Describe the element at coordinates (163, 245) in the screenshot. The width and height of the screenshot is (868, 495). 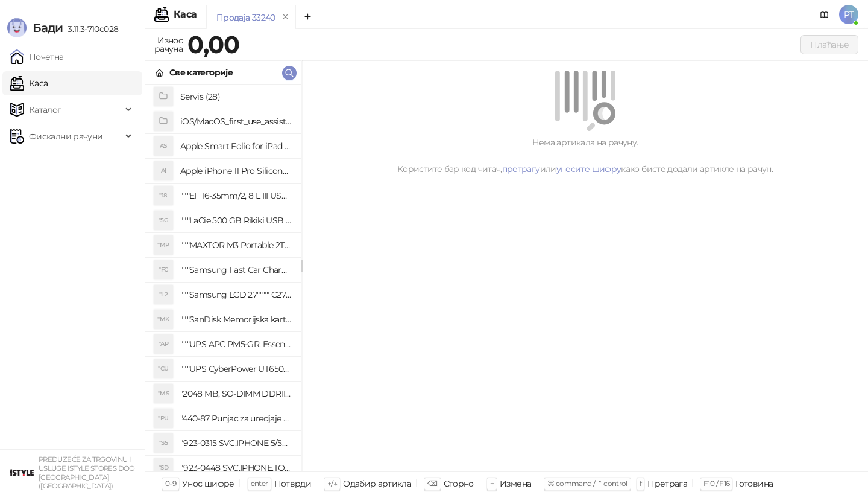
I see `div: "MP` at that location.